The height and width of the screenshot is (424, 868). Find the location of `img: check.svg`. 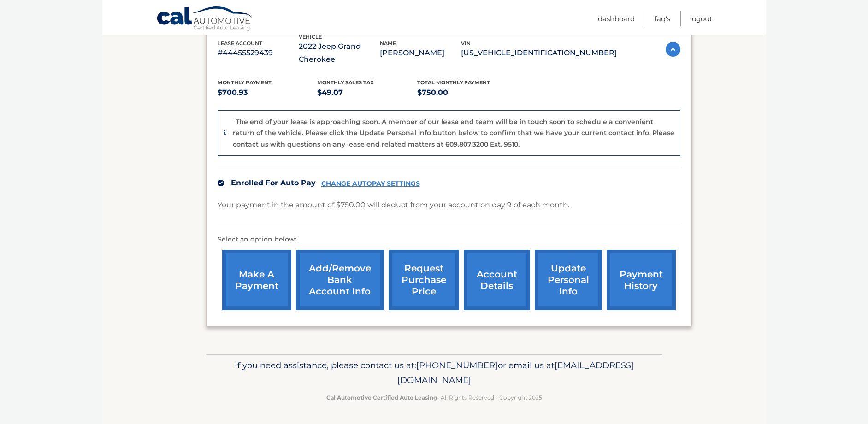

img: check.svg is located at coordinates (221, 183).